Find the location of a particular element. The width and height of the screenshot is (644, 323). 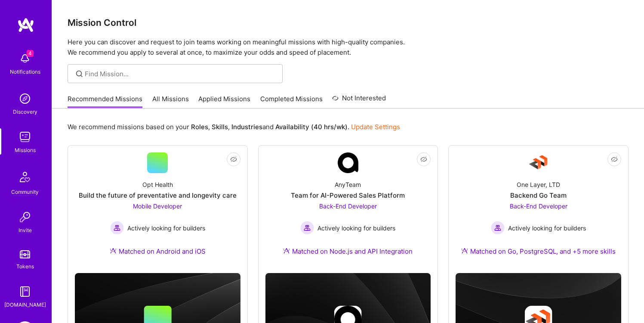

input: Find Mission... is located at coordinates (180, 74).